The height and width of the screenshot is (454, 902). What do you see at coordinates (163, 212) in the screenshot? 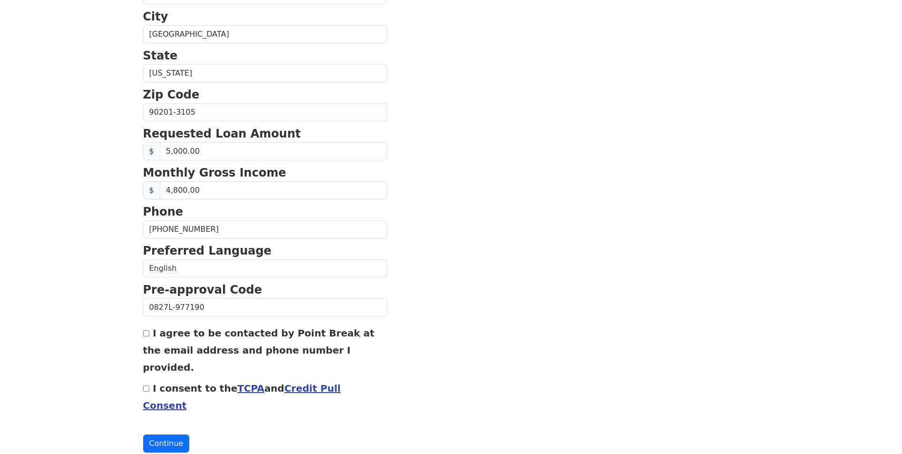
I see `strong: Phone` at bounding box center [163, 212].